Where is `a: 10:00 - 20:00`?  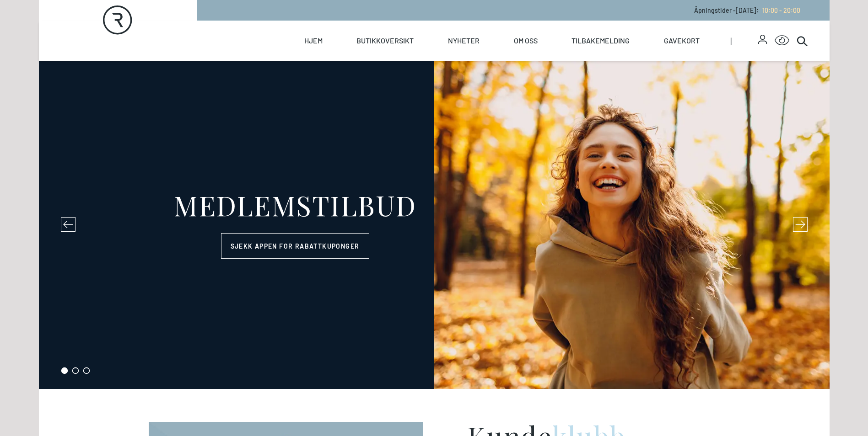 a: 10:00 - 20:00 is located at coordinates (779, 10).